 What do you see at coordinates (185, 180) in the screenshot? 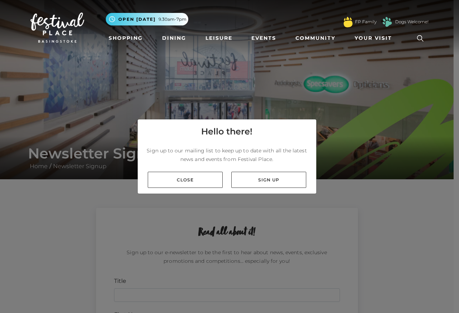
I see `a: Close` at bounding box center [185, 180].